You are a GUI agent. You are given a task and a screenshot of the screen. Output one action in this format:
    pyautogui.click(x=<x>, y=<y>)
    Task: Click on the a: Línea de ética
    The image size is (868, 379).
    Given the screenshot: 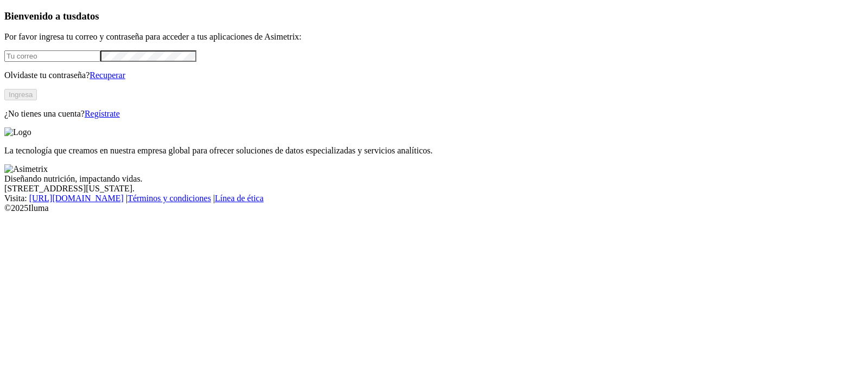 What is the action you would take?
    pyautogui.click(x=239, y=198)
    